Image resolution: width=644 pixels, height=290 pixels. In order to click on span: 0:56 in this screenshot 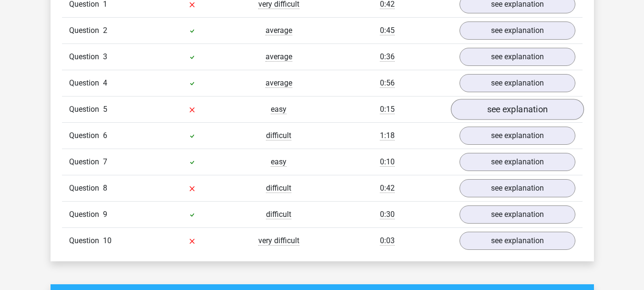, I will do `click(388, 83)`.